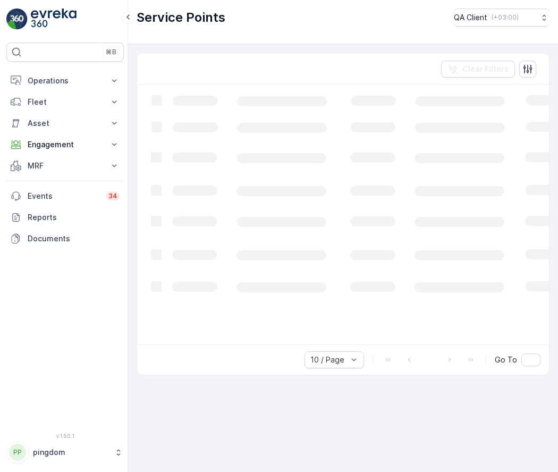 This screenshot has width=558, height=472. I want to click on p: Asset, so click(65, 123).